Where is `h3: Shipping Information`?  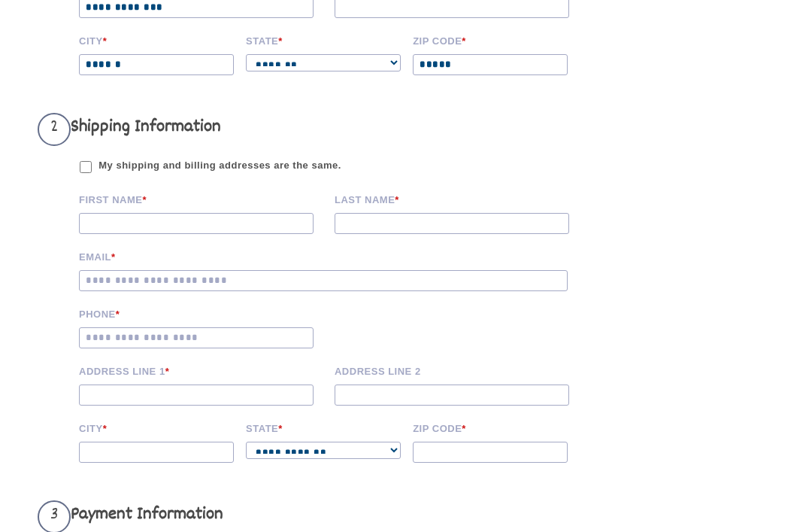
h3: Shipping Information is located at coordinates (314, 129).